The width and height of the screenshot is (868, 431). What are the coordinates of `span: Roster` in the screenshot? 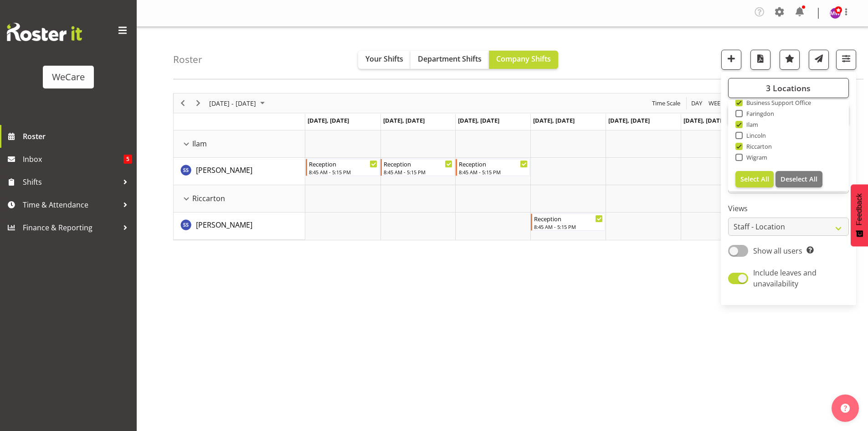 It's located at (78, 136).